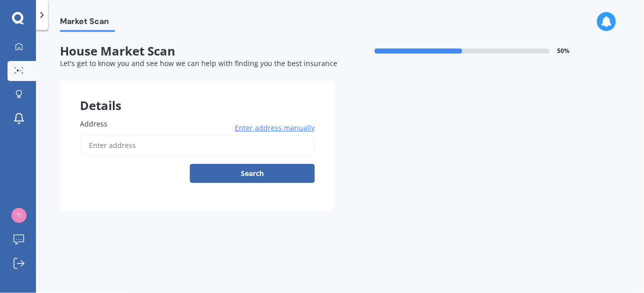 This screenshot has height=293, width=644. Describe the element at coordinates (19, 216) in the screenshot. I see `img: 368b4022967b7c8ff1cb798d03dfba99` at that location.